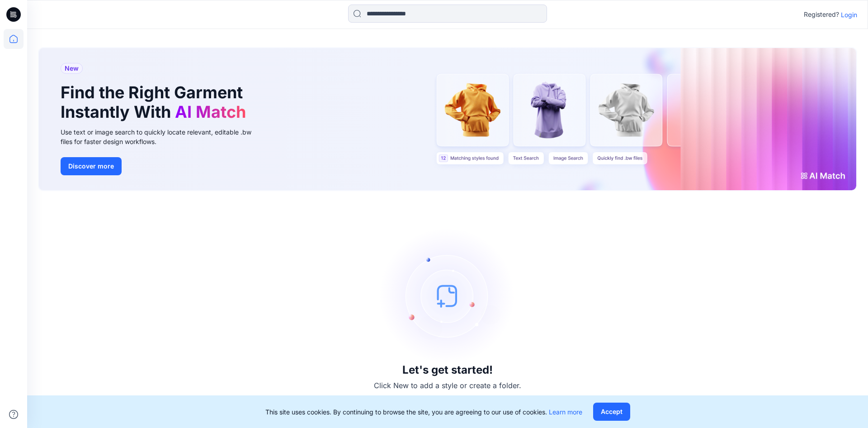 This screenshot has width=868, height=428. What do you see at coordinates (163, 137) in the screenshot?
I see `div: Use text or image search to quickly locate relevant, editable .bw files for faster design workflows.` at bounding box center [163, 137].